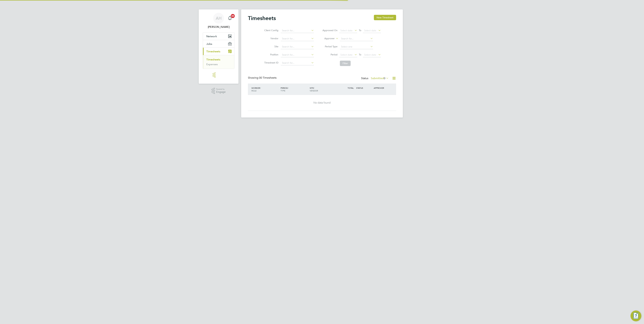 The height and width of the screenshot is (324, 644). I want to click on label: Period, so click(330, 55).